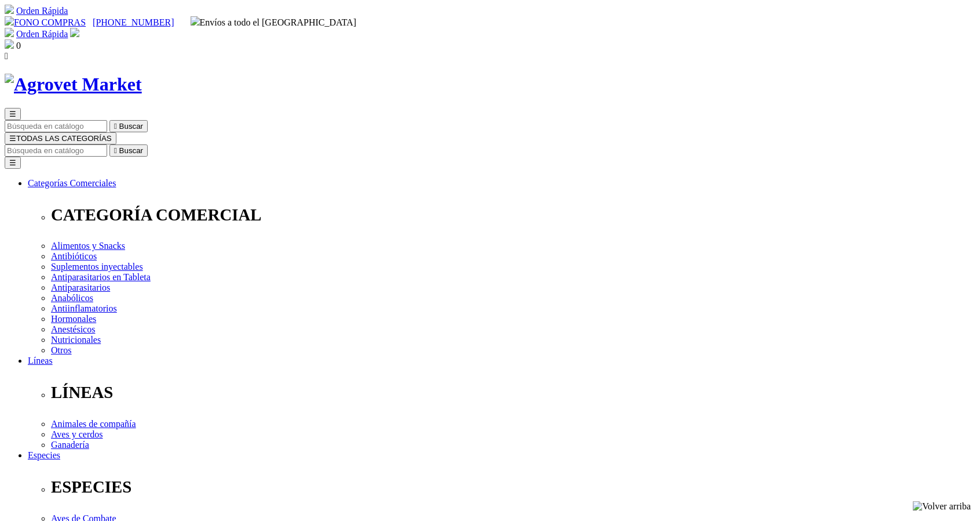  I want to click on span: Antibióticos, so click(73, 256).